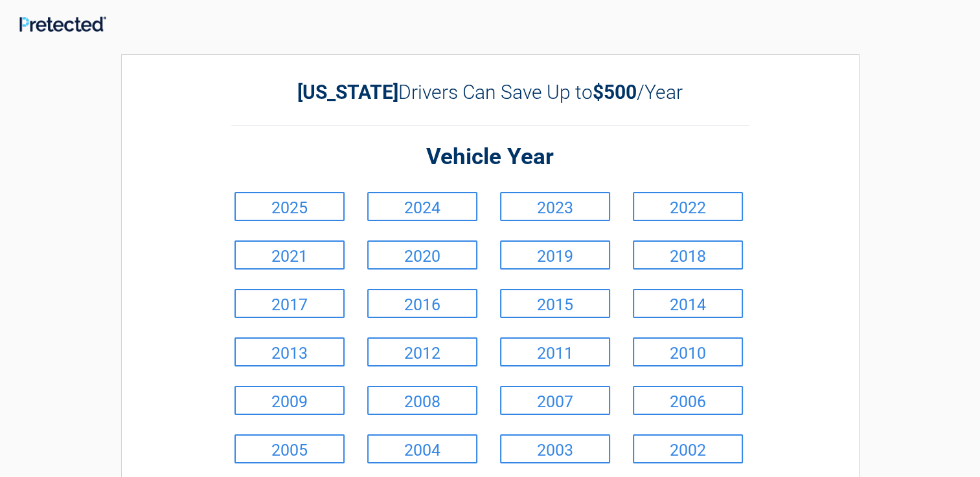 Image resolution: width=980 pixels, height=477 pixels. Describe the element at coordinates (422, 401) in the screenshot. I see `a: 2008` at that location.